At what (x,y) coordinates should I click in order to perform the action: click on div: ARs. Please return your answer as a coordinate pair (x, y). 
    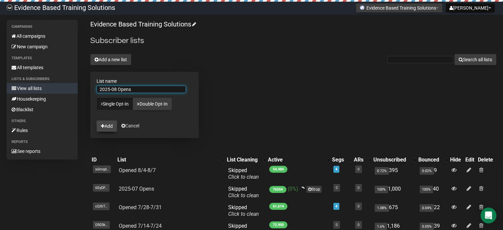
    Looking at the image, I should click on (360, 160).